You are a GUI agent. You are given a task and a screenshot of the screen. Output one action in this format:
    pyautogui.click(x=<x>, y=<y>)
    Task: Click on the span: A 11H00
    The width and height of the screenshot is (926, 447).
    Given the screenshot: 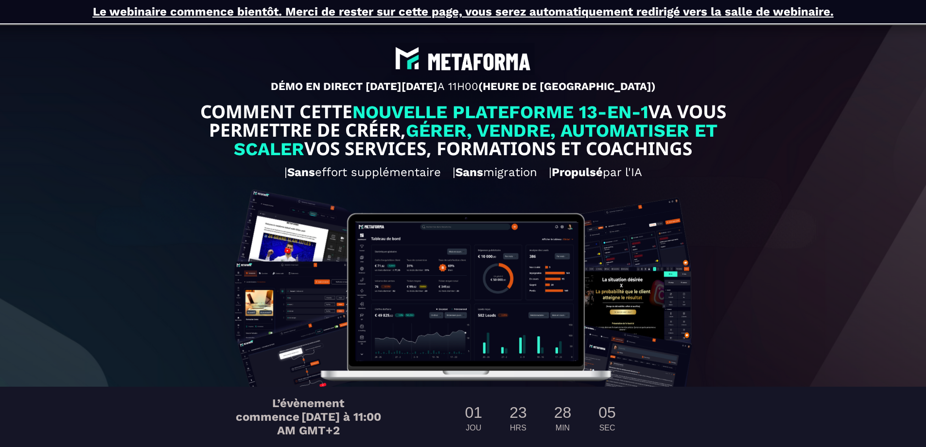 What is the action you would take?
    pyautogui.click(x=458, y=86)
    